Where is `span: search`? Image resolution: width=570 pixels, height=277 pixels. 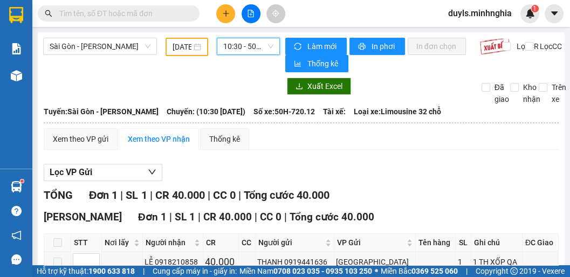 span: search is located at coordinates (49, 13).